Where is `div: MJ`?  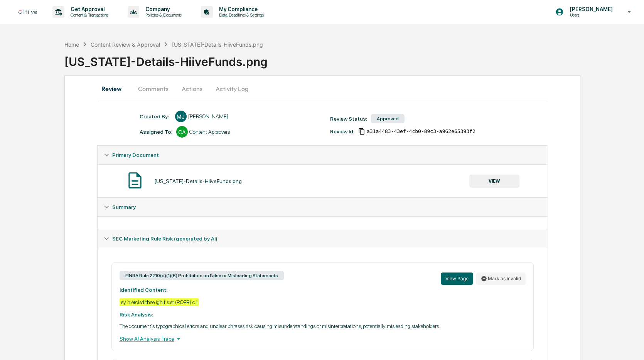 div: MJ is located at coordinates (181, 116).